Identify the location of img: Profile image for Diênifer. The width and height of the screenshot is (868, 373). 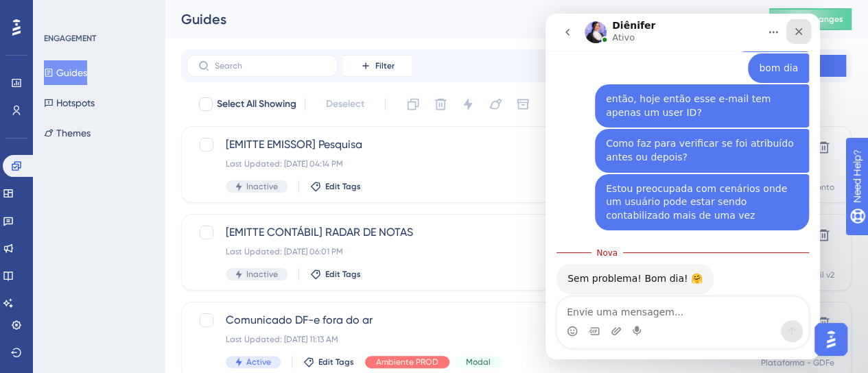
(50, 19).